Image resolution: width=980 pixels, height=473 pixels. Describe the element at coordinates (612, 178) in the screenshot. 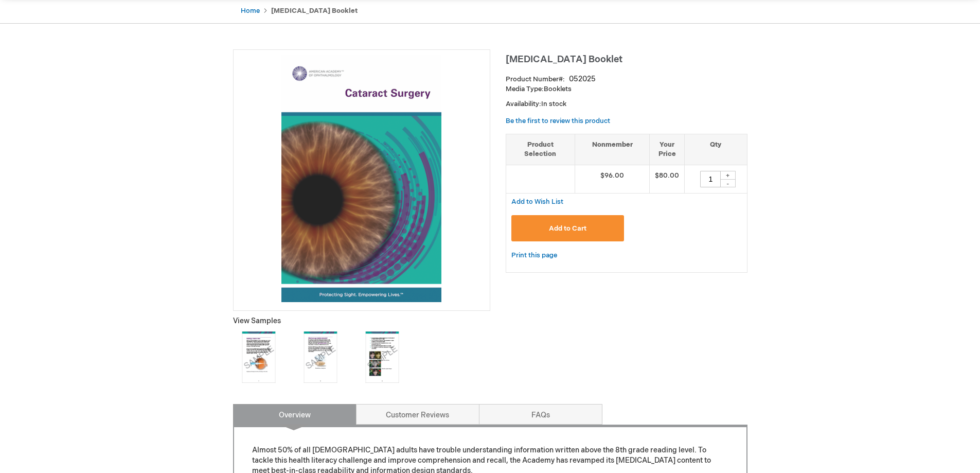

I see `td: $96.00` at that location.